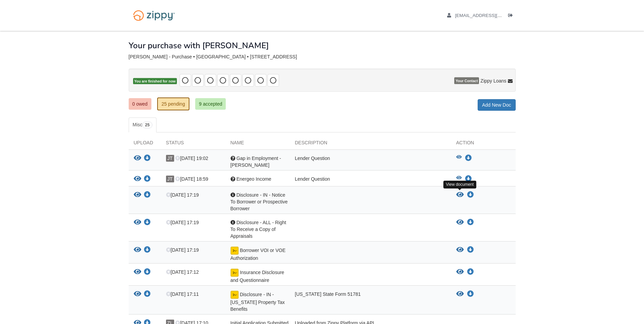  Describe the element at coordinates (467, 81) in the screenshot. I see `span: Your Contact` at that location.